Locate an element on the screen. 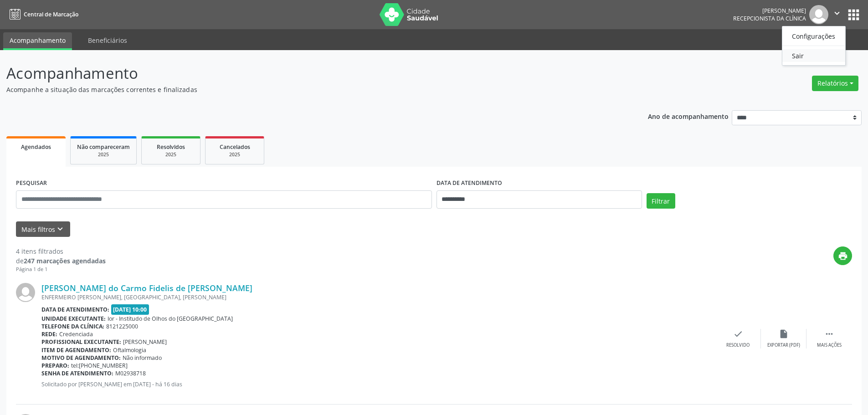 This screenshot has height=415, width=868. span: Resolvidos is located at coordinates (171, 147).